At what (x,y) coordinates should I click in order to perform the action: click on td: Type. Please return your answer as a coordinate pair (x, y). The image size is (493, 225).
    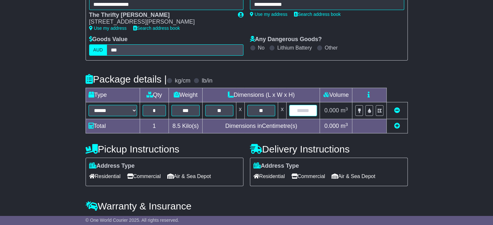
    Looking at the image, I should click on (113, 95).